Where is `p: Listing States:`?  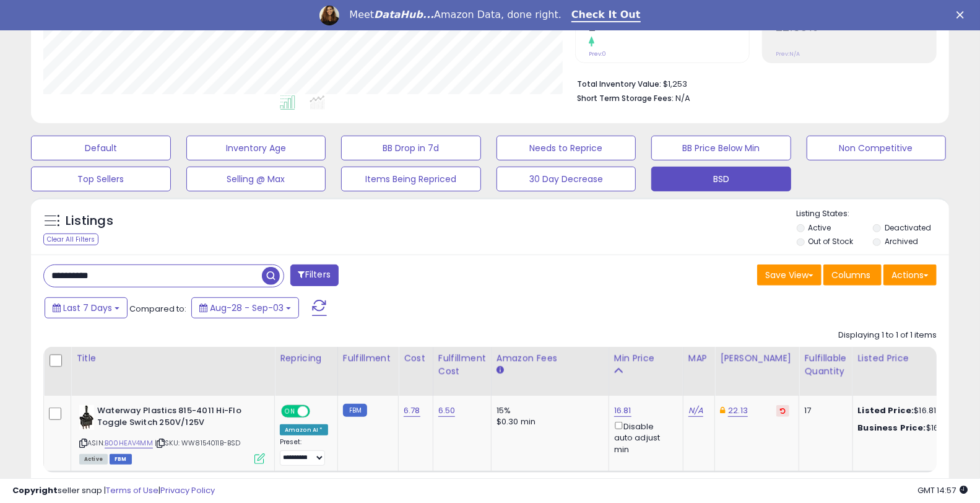
p: Listing States: is located at coordinates (873, 214).